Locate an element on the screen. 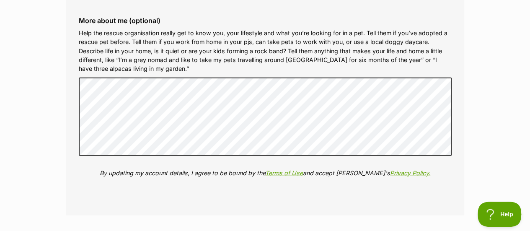 This screenshot has width=530, height=231. label: More about me (optional) is located at coordinates (265, 21).